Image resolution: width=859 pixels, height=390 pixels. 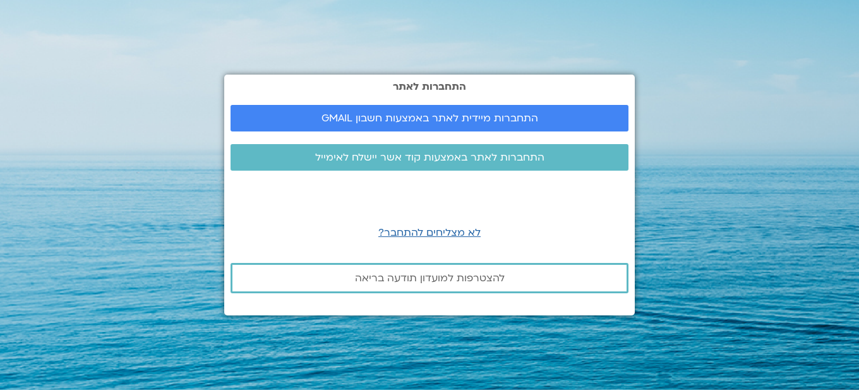 I want to click on a: לא מצליחים להתחבר?, so click(x=430, y=232).